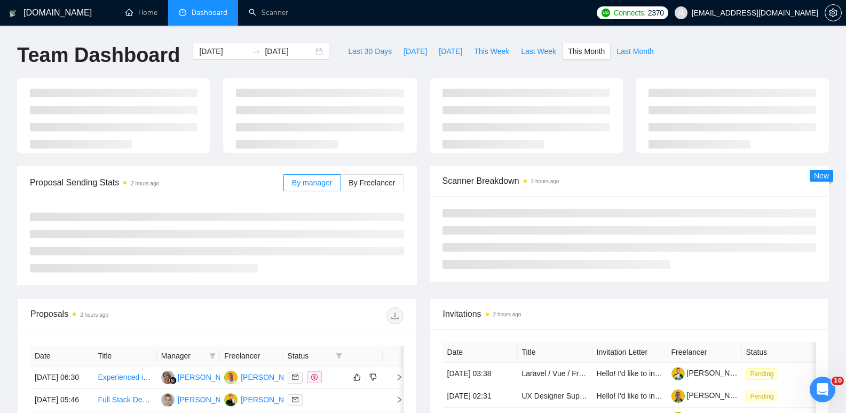 This screenshot has width=846, height=413. What do you see at coordinates (606, 13) in the screenshot?
I see `img: upwork-logo.png` at bounding box center [606, 13].